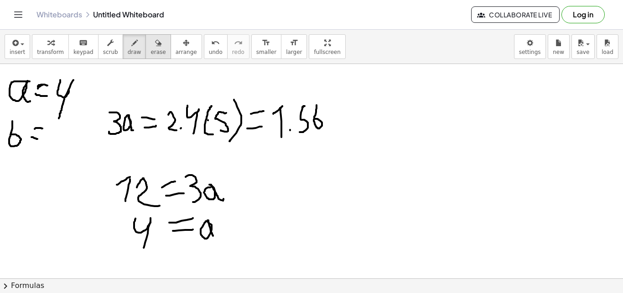 This screenshot has width=623, height=293. Describe the element at coordinates (135, 52) in the screenshot. I see `span: draw` at that location.